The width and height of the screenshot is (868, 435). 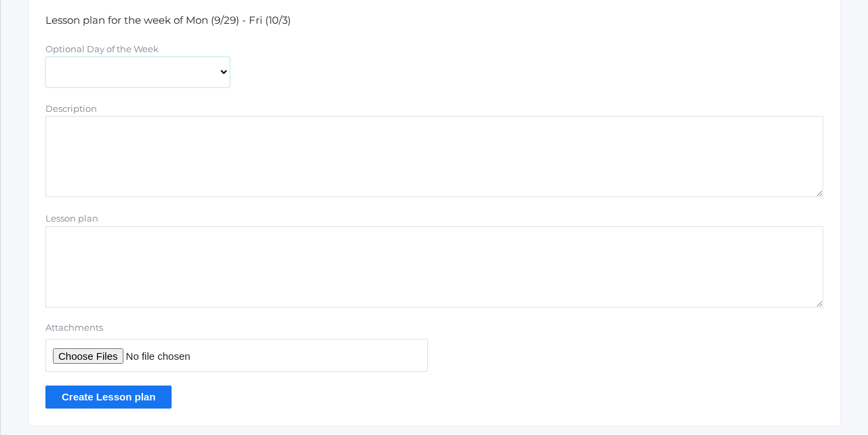 What do you see at coordinates (237, 328) in the screenshot?
I see `label: Attachments` at bounding box center [237, 328].